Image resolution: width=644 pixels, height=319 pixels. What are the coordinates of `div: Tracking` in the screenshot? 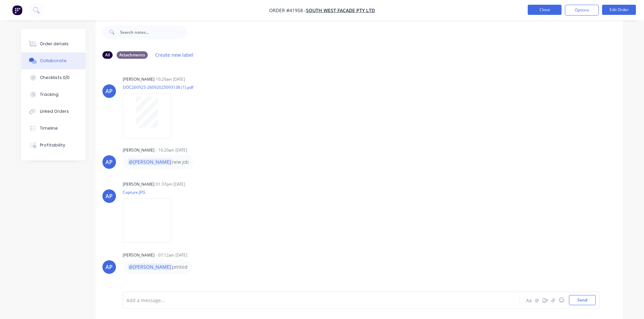 It's located at (49, 95).